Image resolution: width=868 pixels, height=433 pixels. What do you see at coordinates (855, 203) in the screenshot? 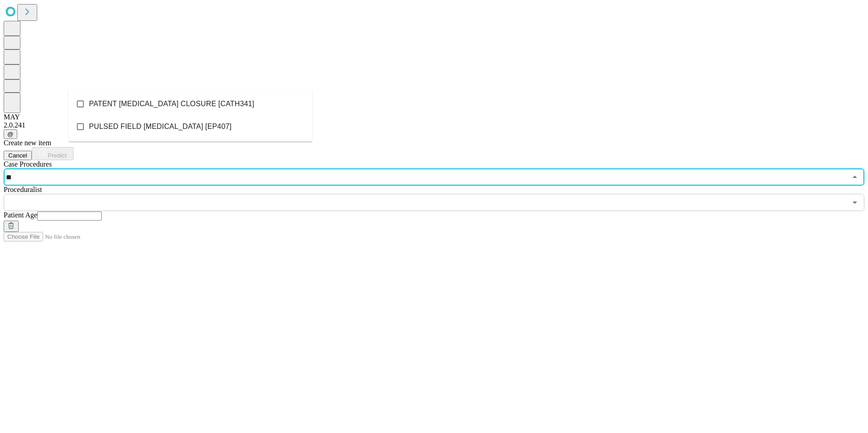
I see `button: Open` at bounding box center [855, 203].